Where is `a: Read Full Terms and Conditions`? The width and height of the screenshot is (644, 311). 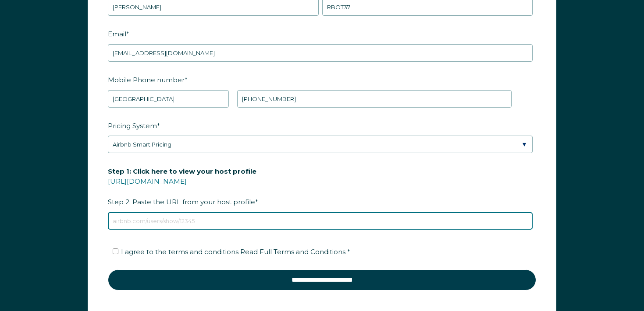 a: Read Full Terms and Conditions is located at coordinates (293, 252).